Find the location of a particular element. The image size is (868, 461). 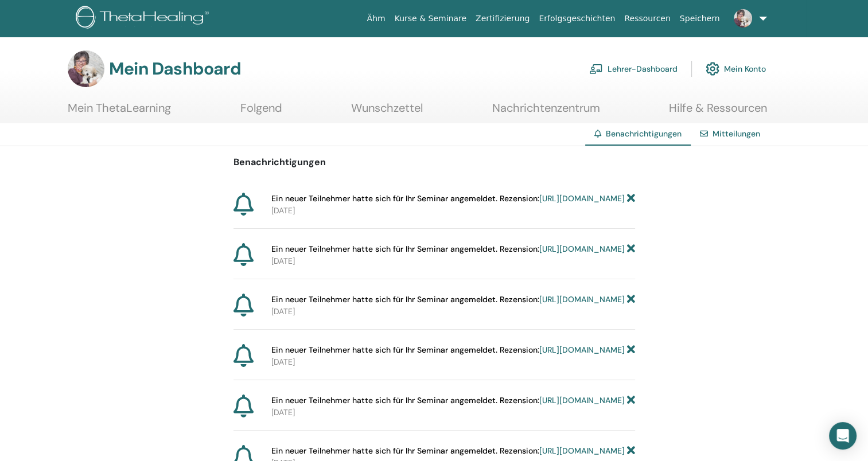

img: chalkboard-teacher.svg is located at coordinates (596, 69).